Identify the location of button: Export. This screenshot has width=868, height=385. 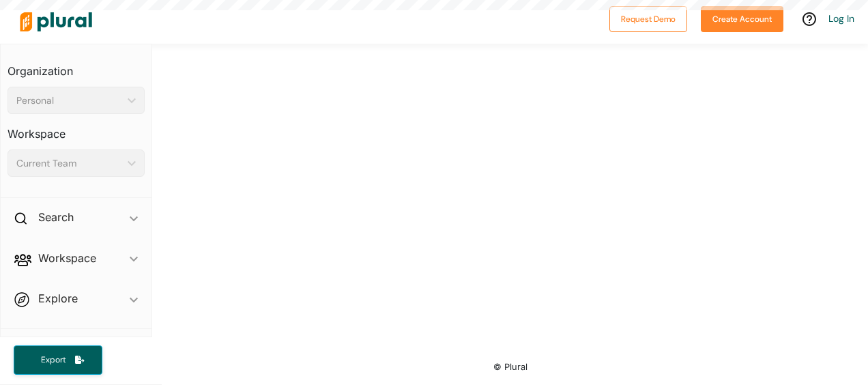
(58, 360).